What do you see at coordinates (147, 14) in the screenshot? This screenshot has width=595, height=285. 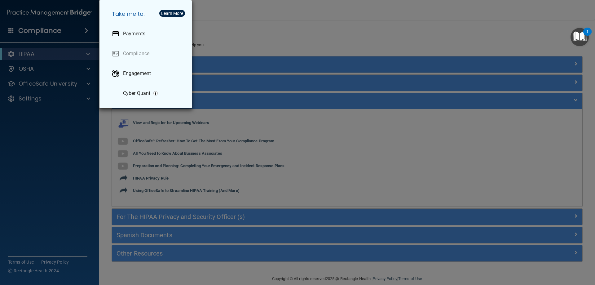 I see `h5: Take me to:` at bounding box center [147, 14].